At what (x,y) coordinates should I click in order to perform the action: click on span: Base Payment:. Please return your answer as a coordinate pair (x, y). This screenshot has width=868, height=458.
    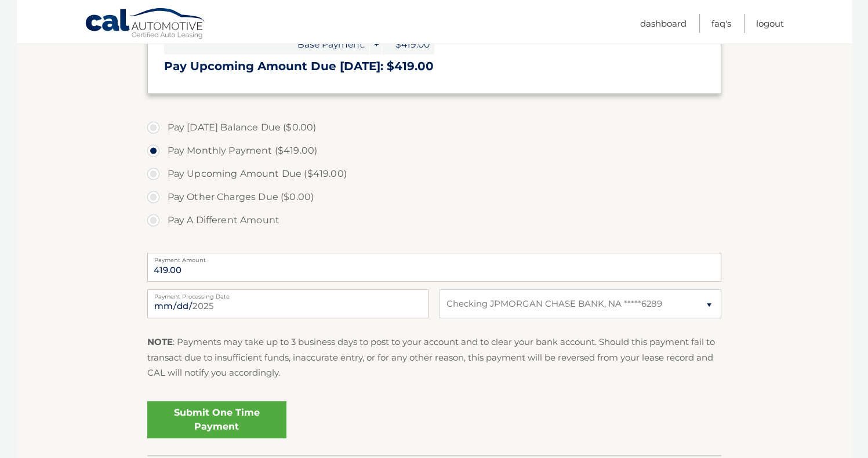
    Looking at the image, I should click on (266, 44).